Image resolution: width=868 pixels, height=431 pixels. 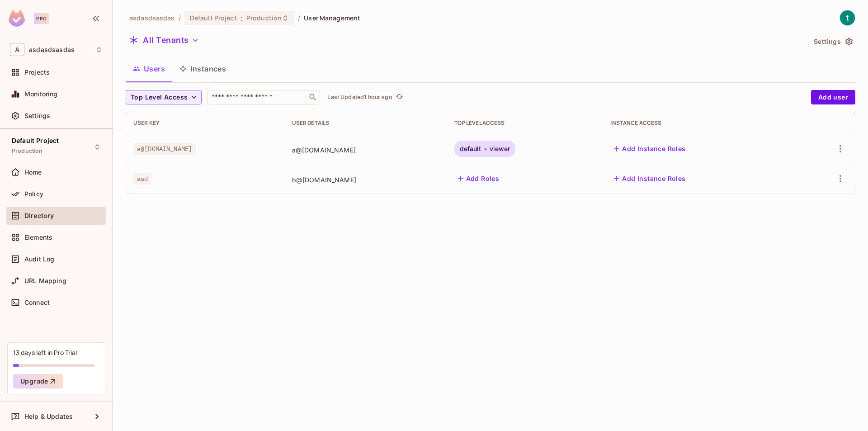 I want to click on button: Add Roles, so click(x=479, y=178).